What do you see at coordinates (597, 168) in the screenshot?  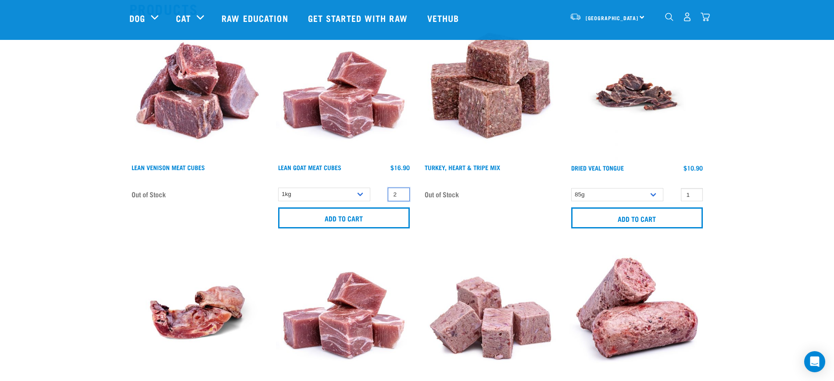 I see `a: Dried Veal Tongue` at bounding box center [597, 168].